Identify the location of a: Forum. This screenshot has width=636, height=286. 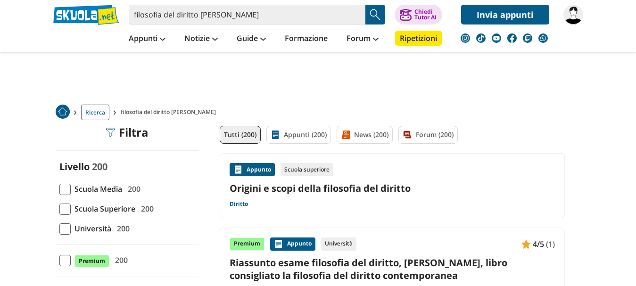
(363, 39).